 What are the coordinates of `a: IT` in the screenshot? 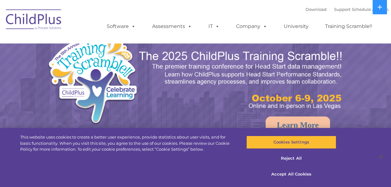 It's located at (214, 26).